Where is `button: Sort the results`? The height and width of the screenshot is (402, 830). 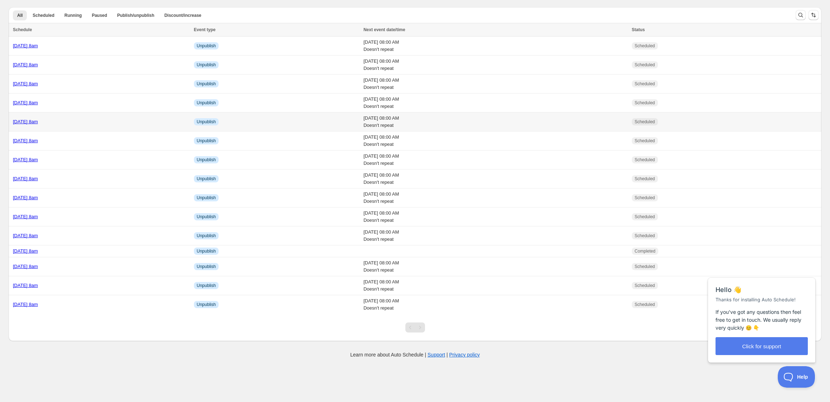 button: Sort the results is located at coordinates (814, 15).